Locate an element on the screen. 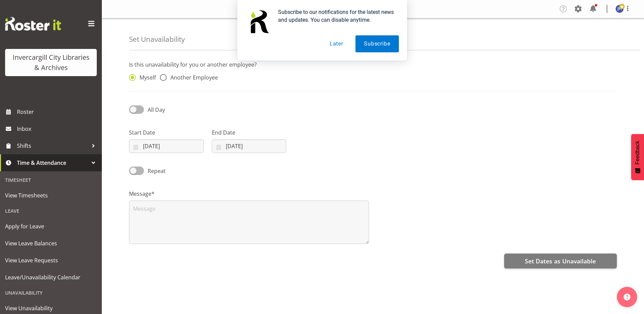  img: help-xxl-2.png is located at coordinates (627, 297).